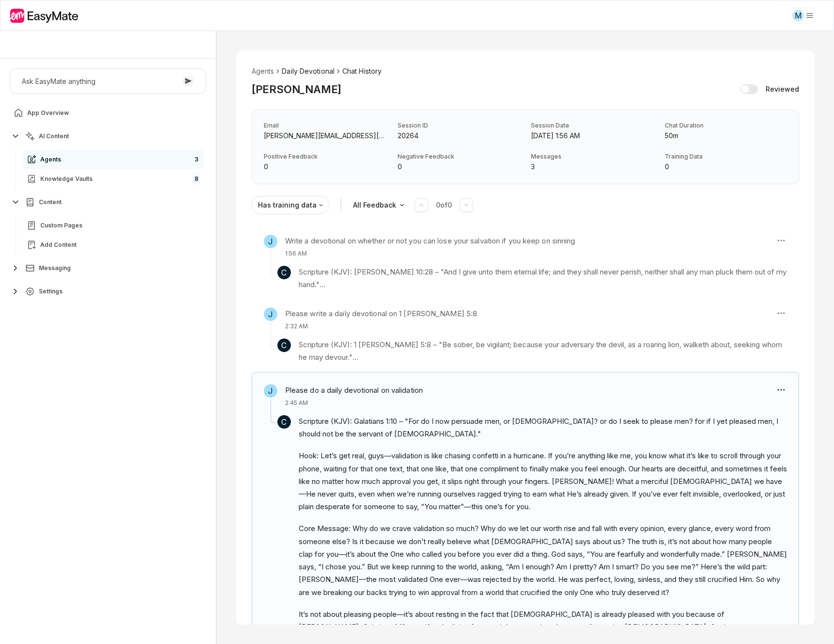 This screenshot has height=644, width=834. I want to click on span: Content, so click(50, 202).